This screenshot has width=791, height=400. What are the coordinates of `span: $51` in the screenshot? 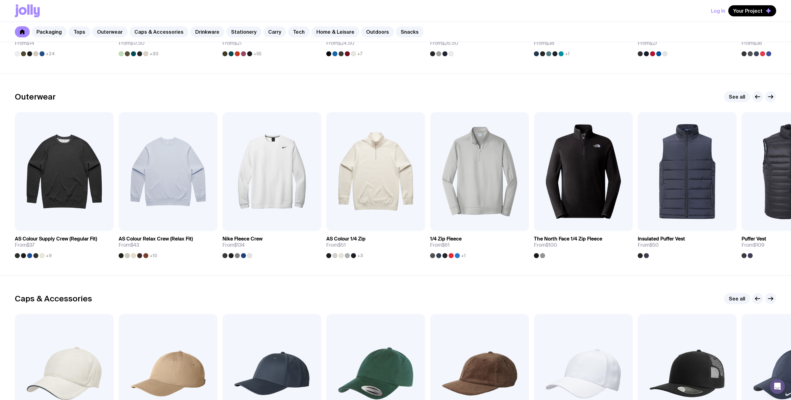 It's located at (342, 245).